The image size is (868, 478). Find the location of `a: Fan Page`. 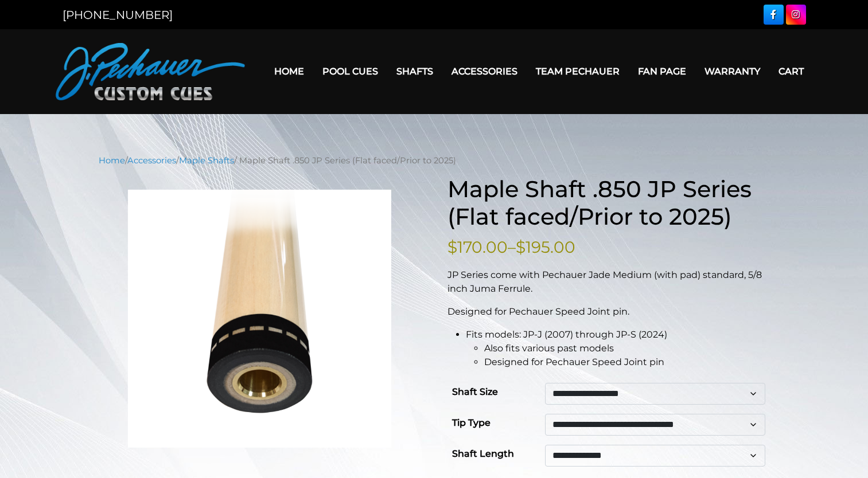

a: Fan Page is located at coordinates (662, 71).